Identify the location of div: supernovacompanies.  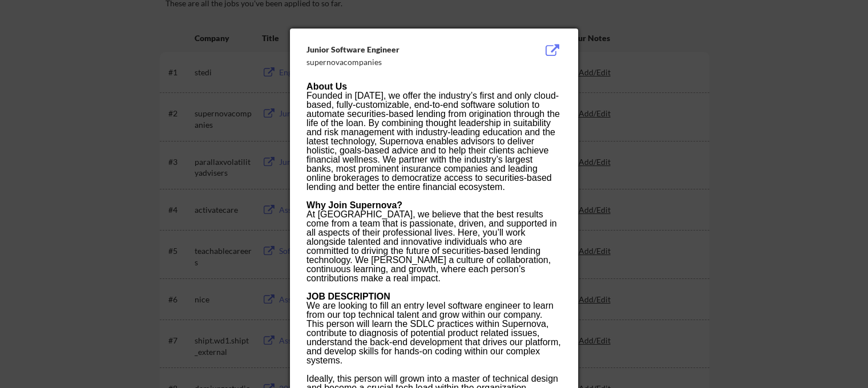
(405, 62).